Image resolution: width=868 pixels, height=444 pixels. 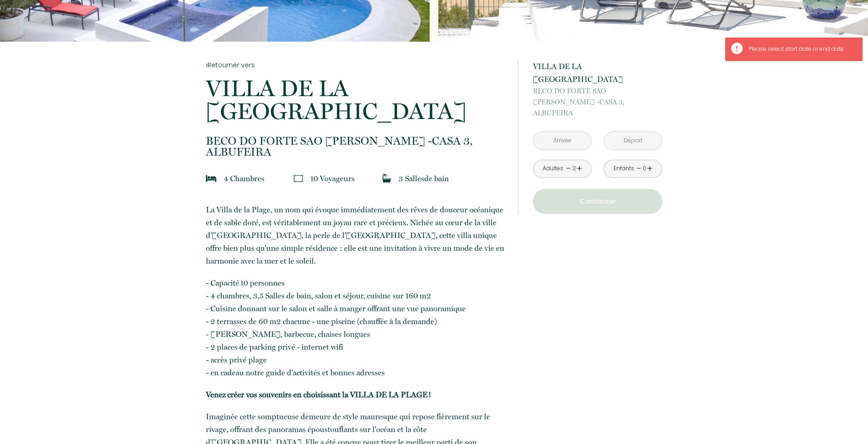 I want to click on input: Arrivée, so click(x=562, y=140).